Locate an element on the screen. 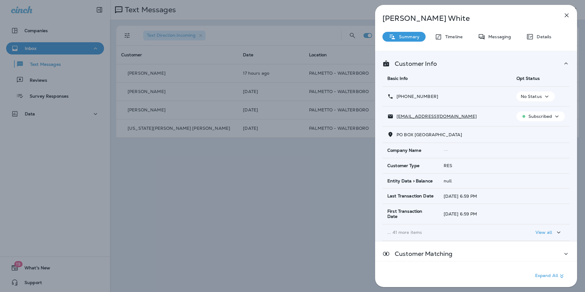  span: Opt Status is located at coordinates (528, 78).